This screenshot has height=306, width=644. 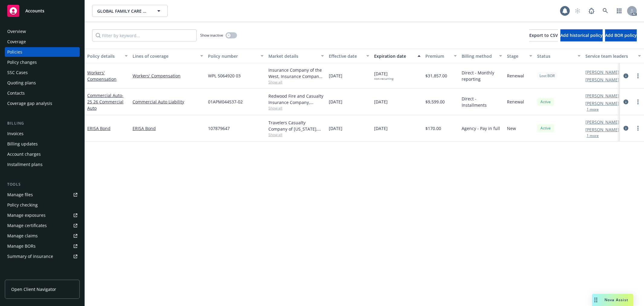 What do you see at coordinates (108, 56) in the screenshot?
I see `button: Policy details` at bounding box center [108, 56].